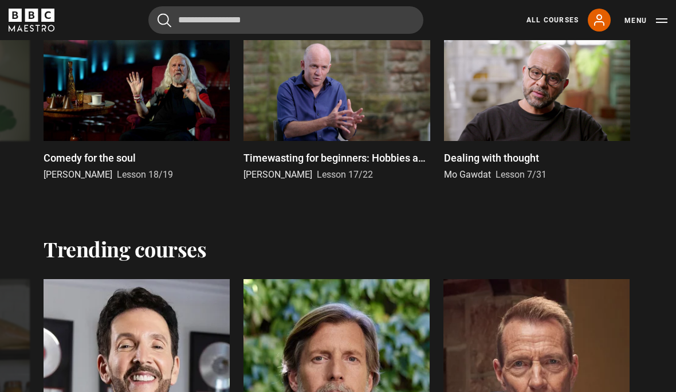 This screenshot has height=392, width=676. Describe the element at coordinates (345, 174) in the screenshot. I see `span: Lesson 17/22` at that location.